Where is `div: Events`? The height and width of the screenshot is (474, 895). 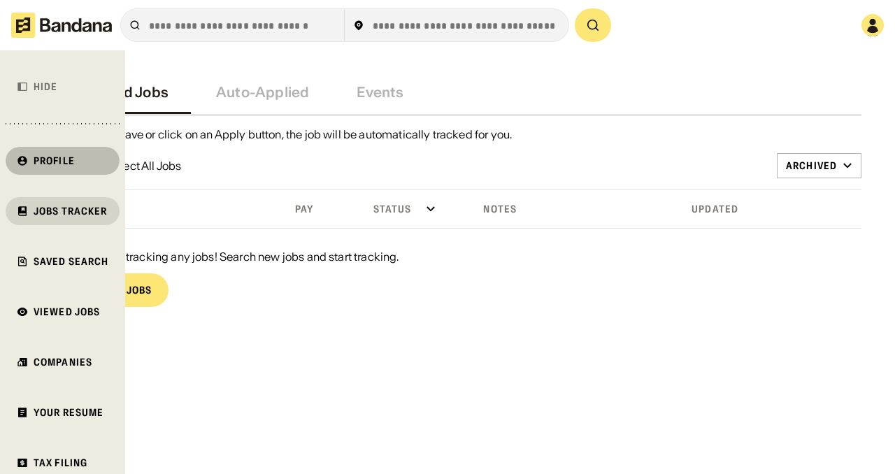
div: Events is located at coordinates (380, 92).